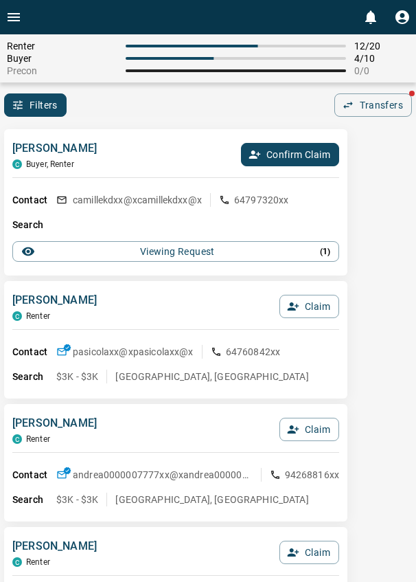 The height and width of the screenshot is (582, 416). What do you see at coordinates (176, 251) in the screenshot?
I see `div: Viewing Request` at bounding box center [176, 251].